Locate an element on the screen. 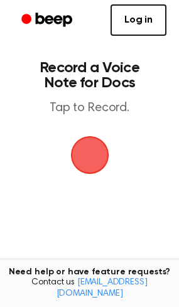 Image resolution: width=179 pixels, height=307 pixels. h1: Record a Voice Note for Docs is located at coordinates (89, 75).